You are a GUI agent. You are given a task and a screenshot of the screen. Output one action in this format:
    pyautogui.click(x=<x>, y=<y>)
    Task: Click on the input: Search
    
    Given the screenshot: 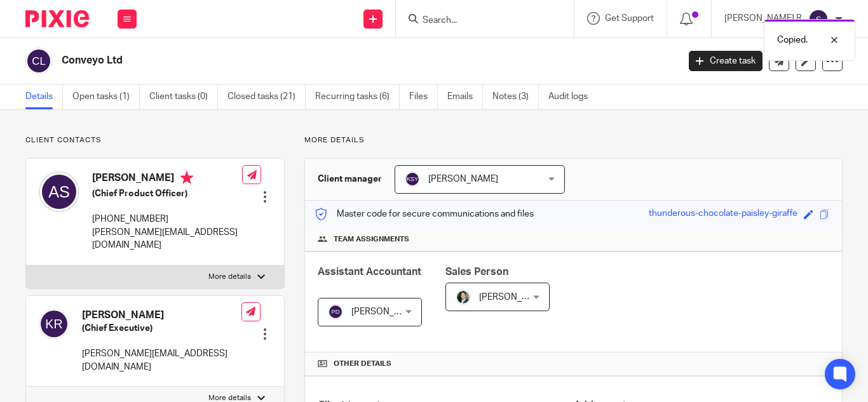 What is the action you would take?
    pyautogui.click(x=479, y=21)
    